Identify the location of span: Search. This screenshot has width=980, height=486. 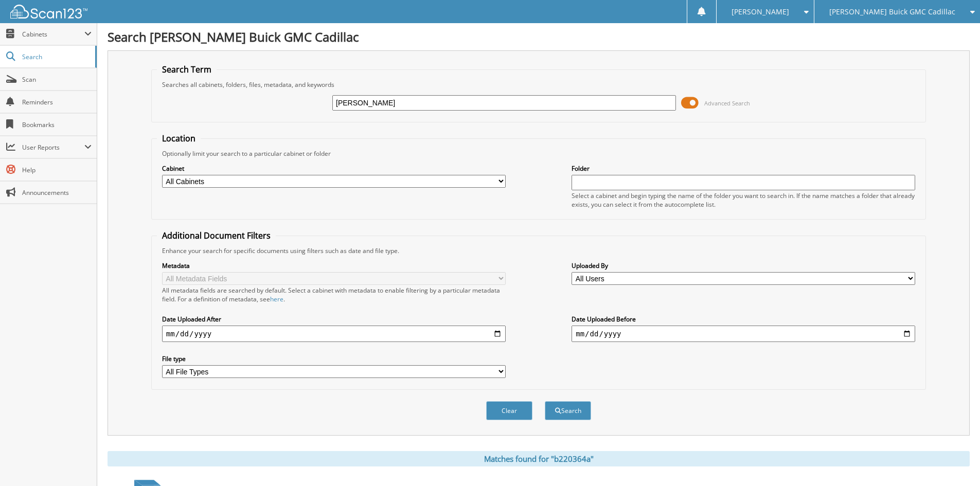
(56, 56).